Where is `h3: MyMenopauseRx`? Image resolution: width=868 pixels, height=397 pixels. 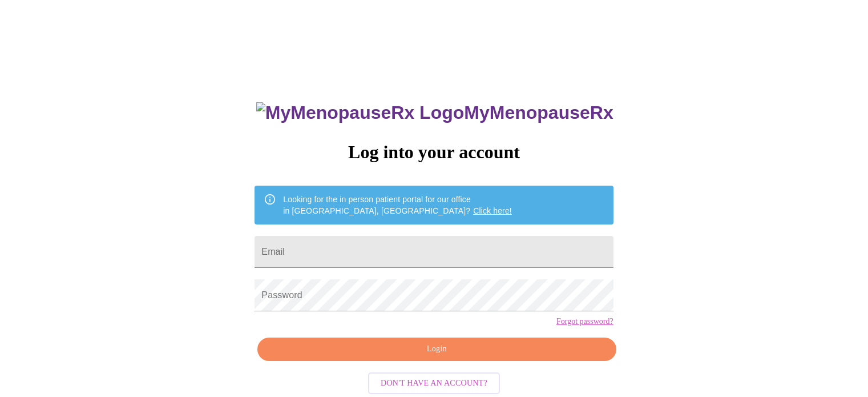 h3: MyMenopauseRx is located at coordinates (435, 113).